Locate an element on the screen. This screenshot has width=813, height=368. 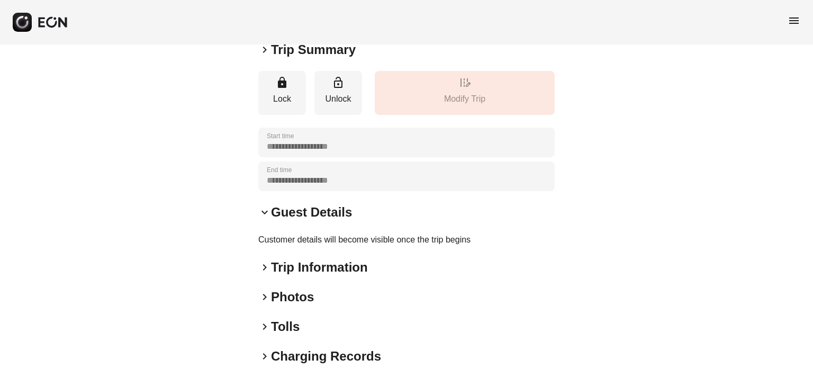
span: lock is located at coordinates (282, 83).